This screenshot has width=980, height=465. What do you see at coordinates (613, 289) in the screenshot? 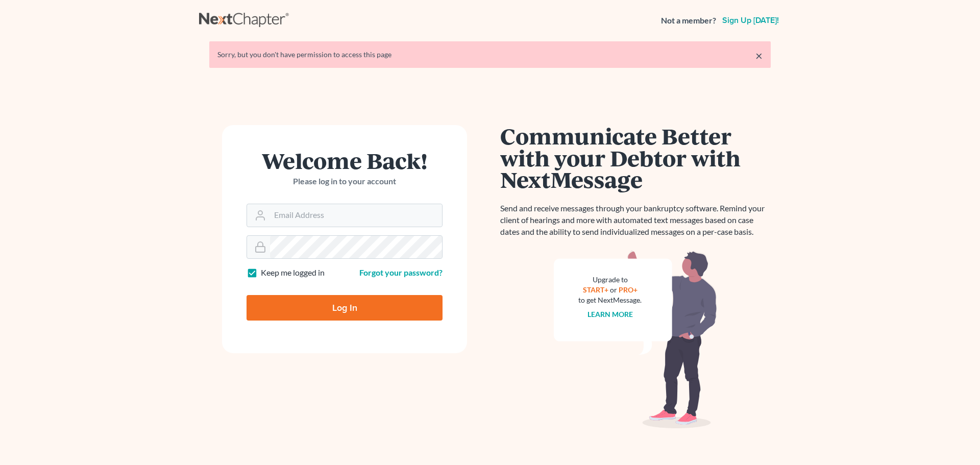
I see `span: or` at bounding box center [613, 289].